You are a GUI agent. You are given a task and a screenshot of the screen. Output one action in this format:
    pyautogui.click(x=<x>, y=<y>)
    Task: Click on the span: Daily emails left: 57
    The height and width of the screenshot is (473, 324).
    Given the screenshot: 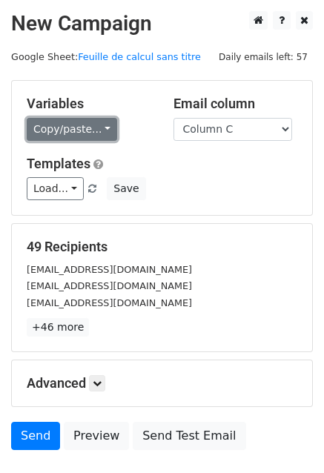 What is the action you would take?
    pyautogui.click(x=263, y=57)
    